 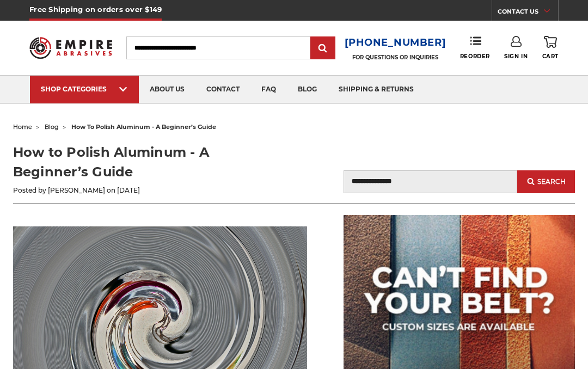 What do you see at coordinates (22, 127) in the screenshot?
I see `a: home` at bounding box center [22, 127].